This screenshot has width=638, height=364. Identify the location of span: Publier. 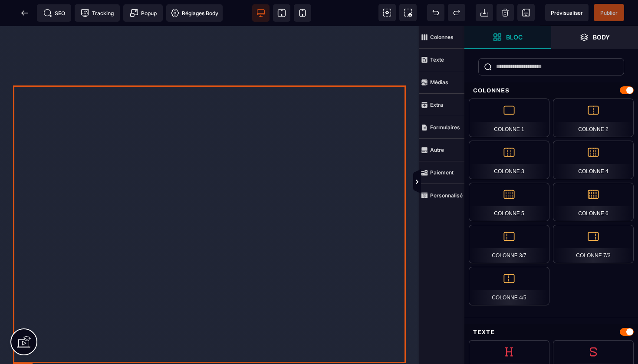
(609, 13).